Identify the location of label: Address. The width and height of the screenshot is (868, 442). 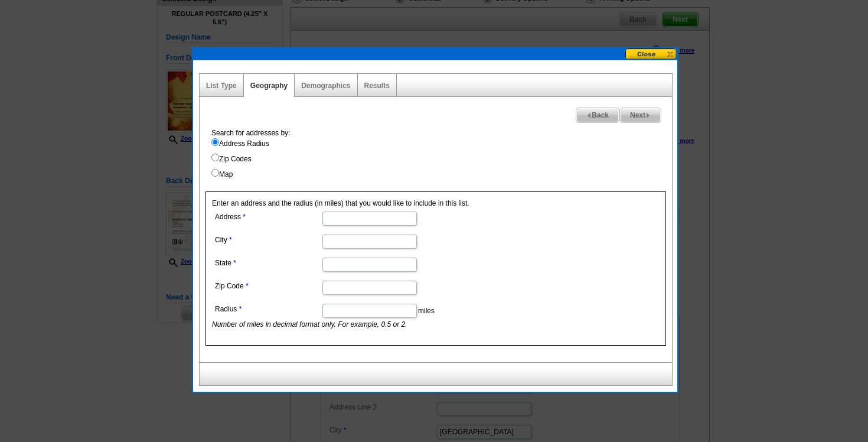
(268, 217).